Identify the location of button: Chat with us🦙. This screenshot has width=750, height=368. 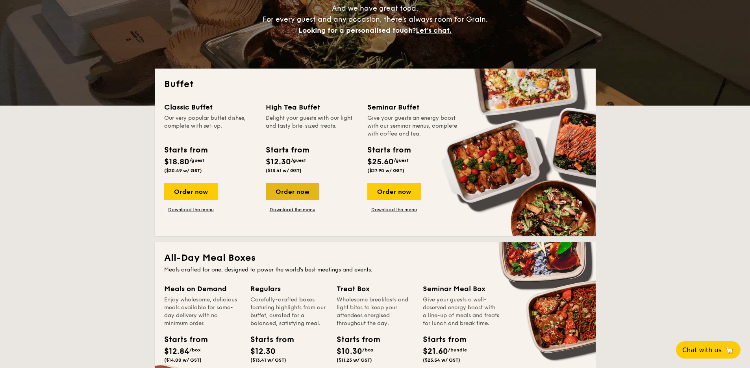
(709, 350).